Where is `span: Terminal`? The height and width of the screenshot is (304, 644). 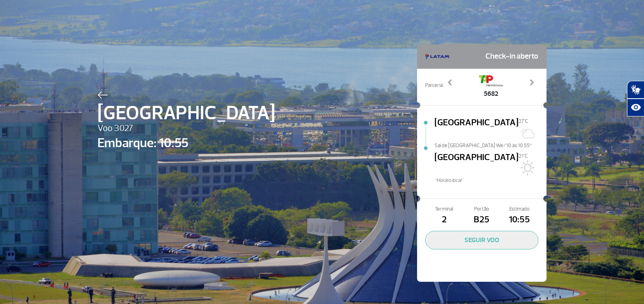
span: Terminal is located at coordinates (444, 209).